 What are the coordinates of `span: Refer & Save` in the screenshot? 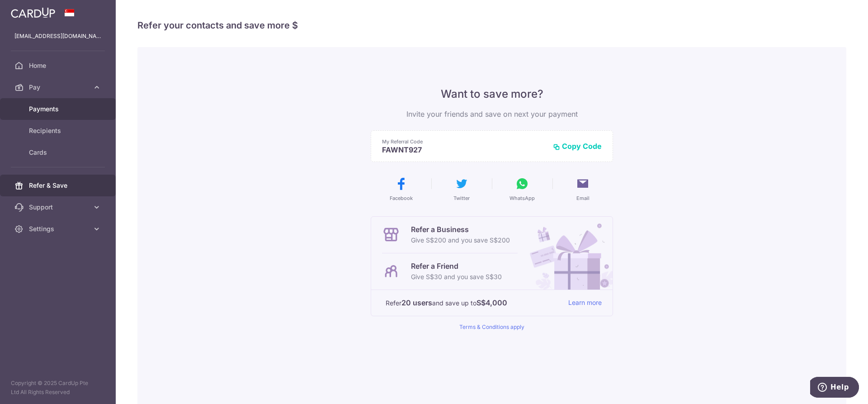 It's located at (59, 185).